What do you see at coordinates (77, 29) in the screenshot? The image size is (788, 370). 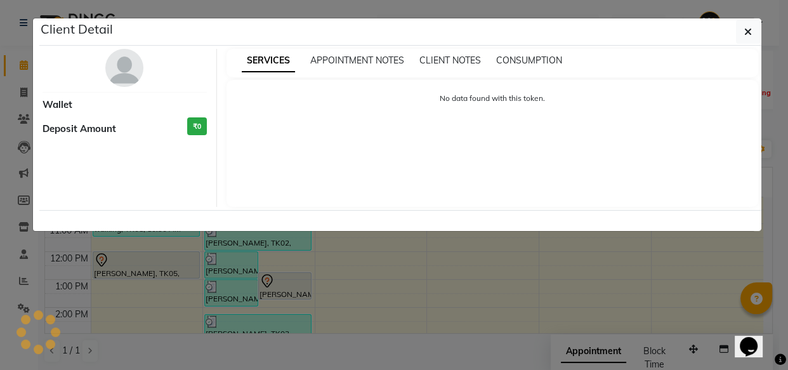 I see `h5: Client Detail` at bounding box center [77, 29].